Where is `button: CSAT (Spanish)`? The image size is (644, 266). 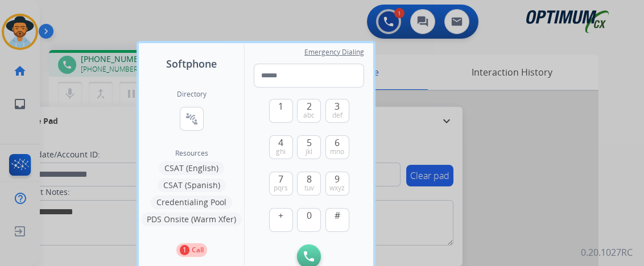
button: CSAT (Spanish) is located at coordinates (192, 185).